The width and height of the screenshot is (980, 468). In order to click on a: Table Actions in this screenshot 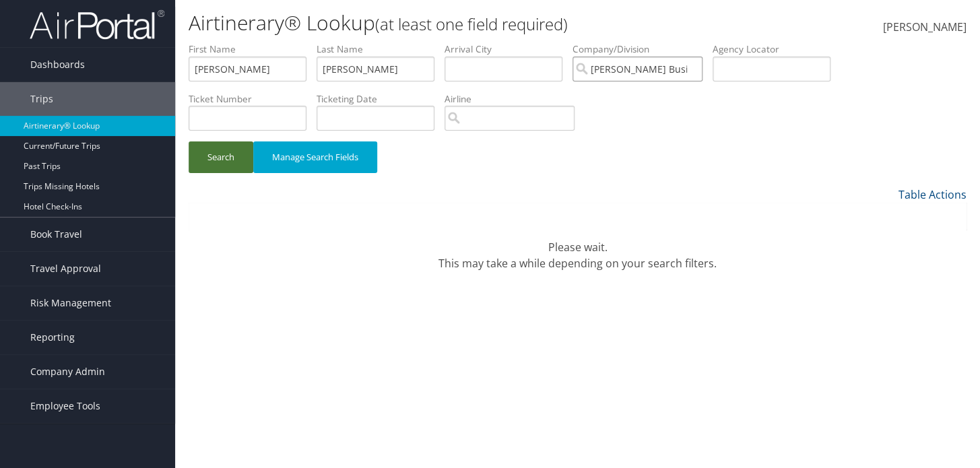, I will do `click(932, 195)`.